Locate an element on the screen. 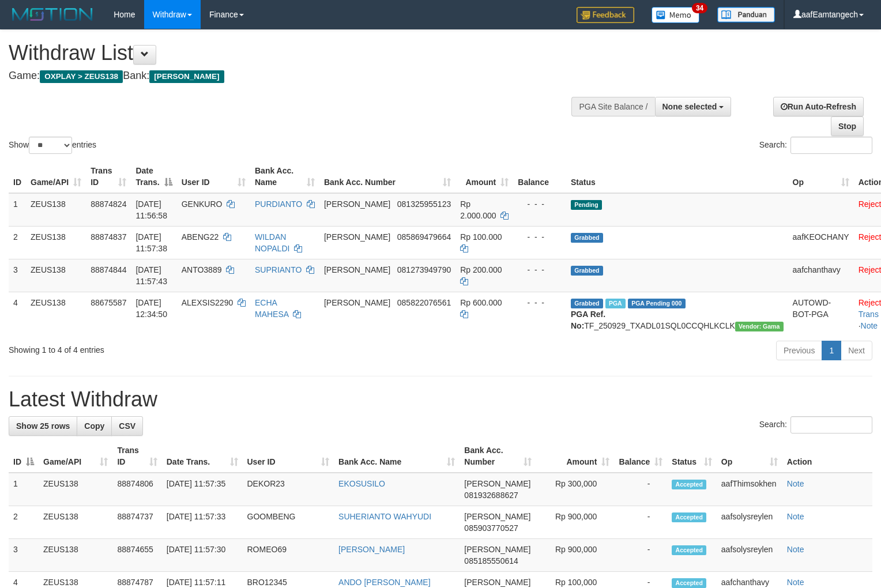  span: ANTO3889 is located at coordinates (201, 270).